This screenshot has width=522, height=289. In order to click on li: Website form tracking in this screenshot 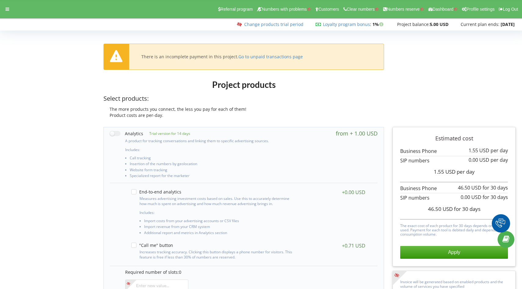, I will do `click(213, 171)`.